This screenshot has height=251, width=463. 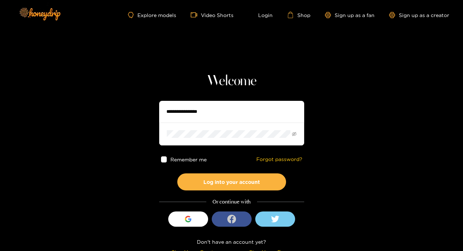 I want to click on a: Video Shorts, so click(x=212, y=15).